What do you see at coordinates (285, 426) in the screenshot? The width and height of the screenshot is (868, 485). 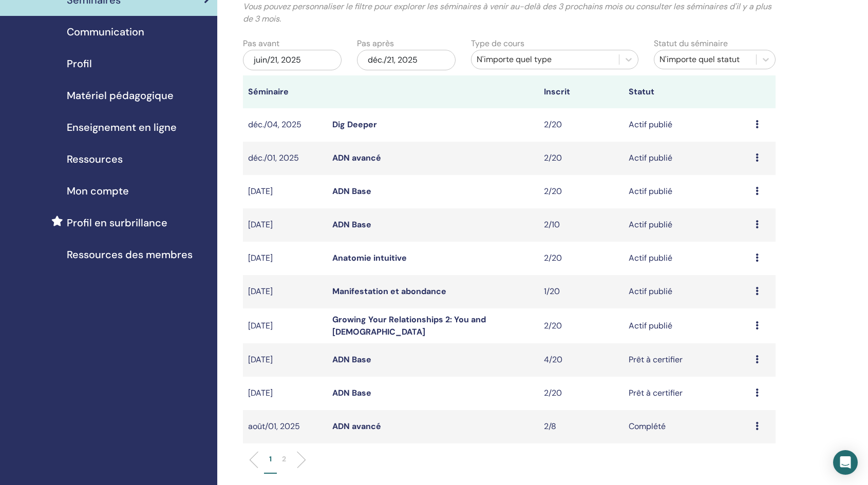 I see `td: août/01, 2025` at bounding box center [285, 426].